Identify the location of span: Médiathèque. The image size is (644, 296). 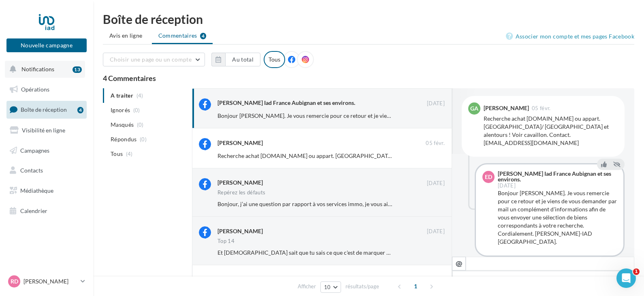
(37, 190).